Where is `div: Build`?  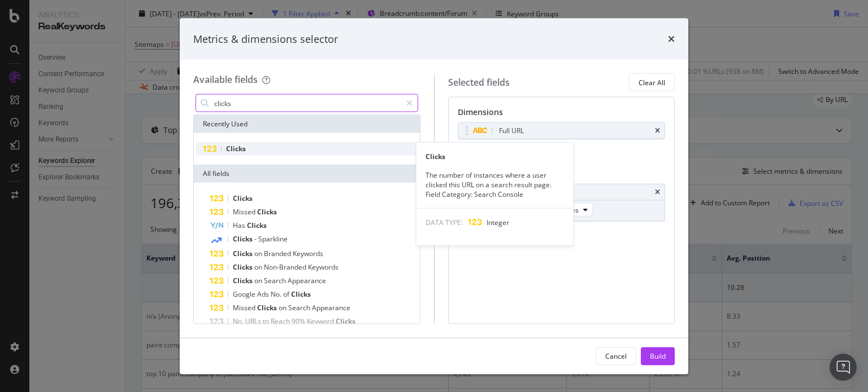
div: Build is located at coordinates (658, 356).